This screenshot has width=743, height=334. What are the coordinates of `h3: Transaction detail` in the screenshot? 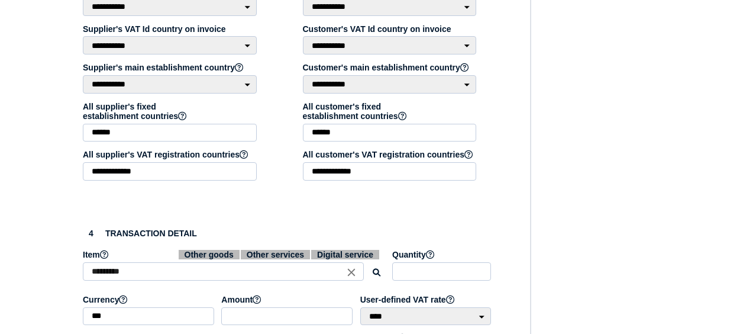 It's located at (288, 233).